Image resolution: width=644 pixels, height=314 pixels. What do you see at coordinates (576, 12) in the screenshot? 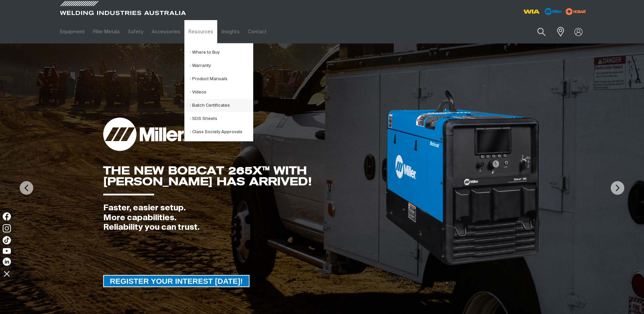
I see `a: miller` at bounding box center [576, 12].